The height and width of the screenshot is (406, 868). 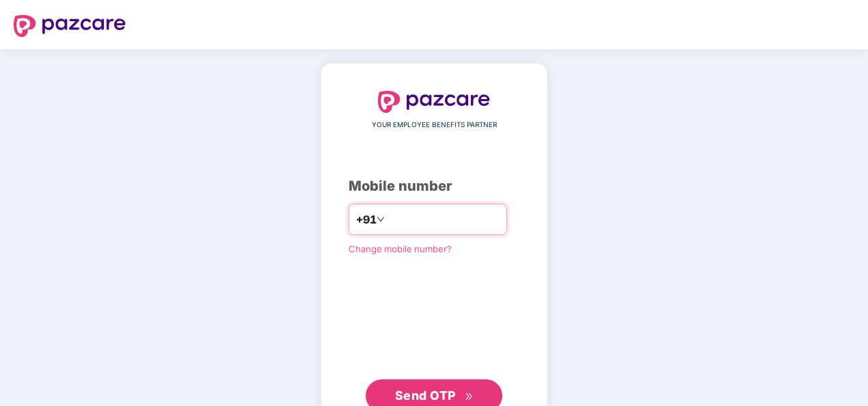 I want to click on span: YOUR EMPLOYEE BENEFITS PARTNER, so click(x=434, y=125).